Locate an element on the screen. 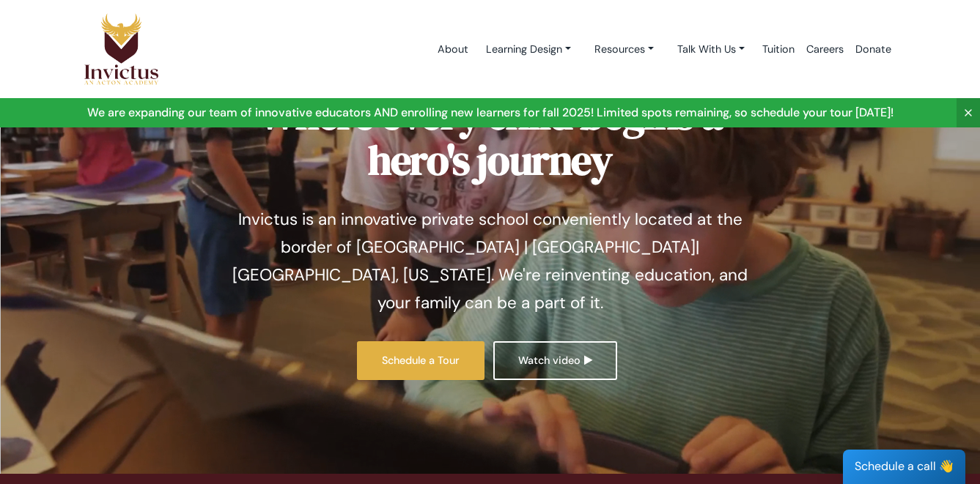 Image resolution: width=980 pixels, height=484 pixels. img: Logo is located at coordinates (122, 49).